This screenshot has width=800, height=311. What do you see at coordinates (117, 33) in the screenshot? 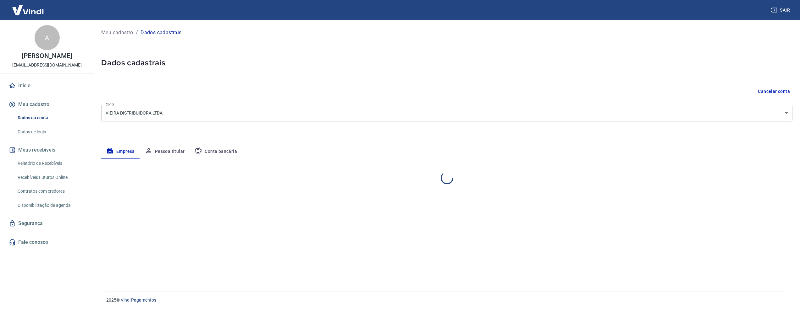
I see `p: Meu cadastro` at bounding box center [117, 33].